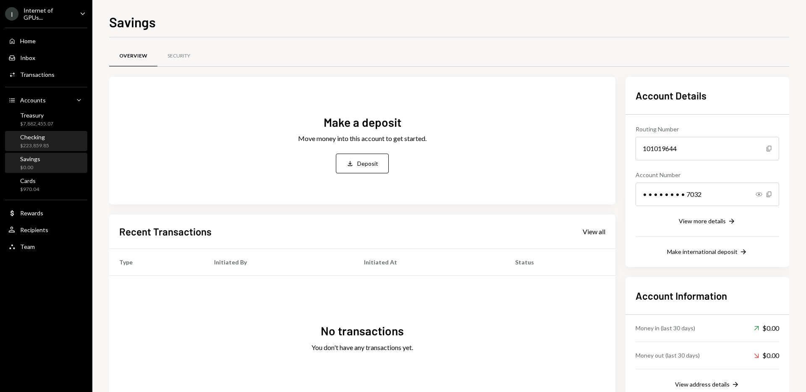  Describe the element at coordinates (368, 163) in the screenshot. I see `div: Deposit` at that location.